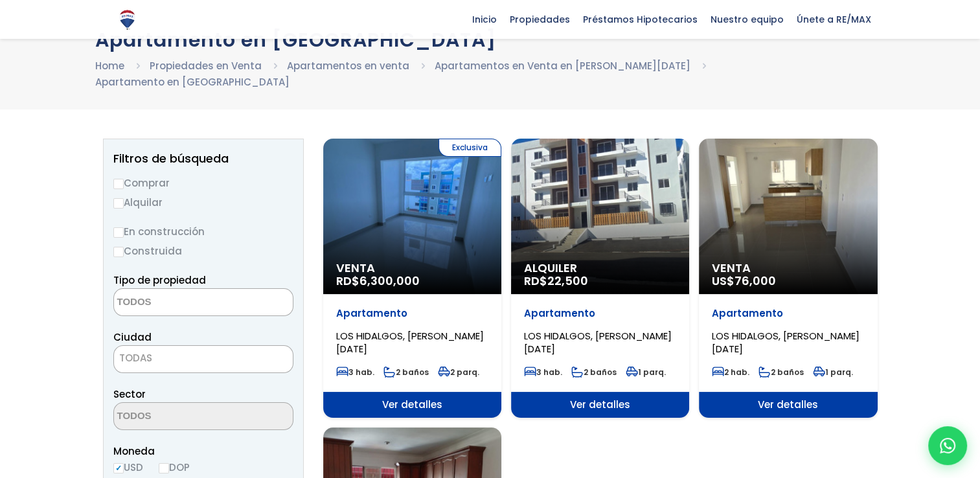 This screenshot has width=980, height=478. Describe the element at coordinates (485, 20) in the screenshot. I see `span: Inicio` at that location.